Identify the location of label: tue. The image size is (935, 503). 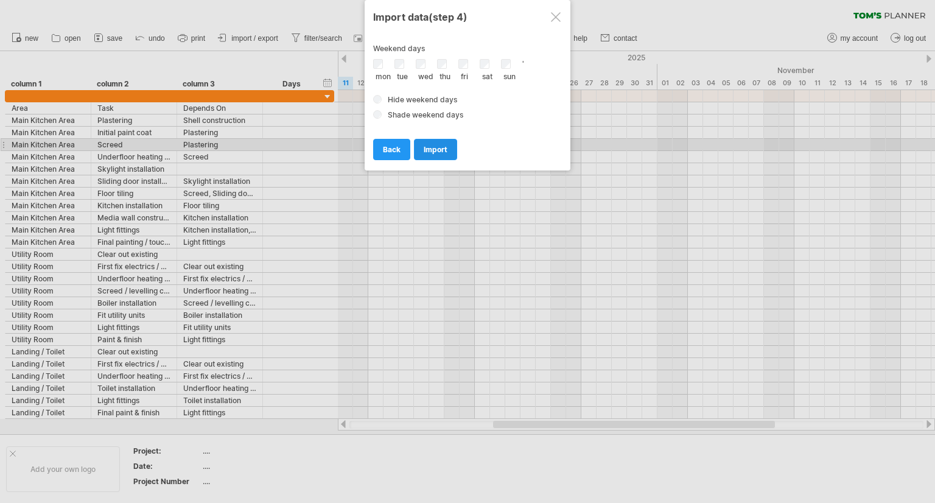
(402, 76).